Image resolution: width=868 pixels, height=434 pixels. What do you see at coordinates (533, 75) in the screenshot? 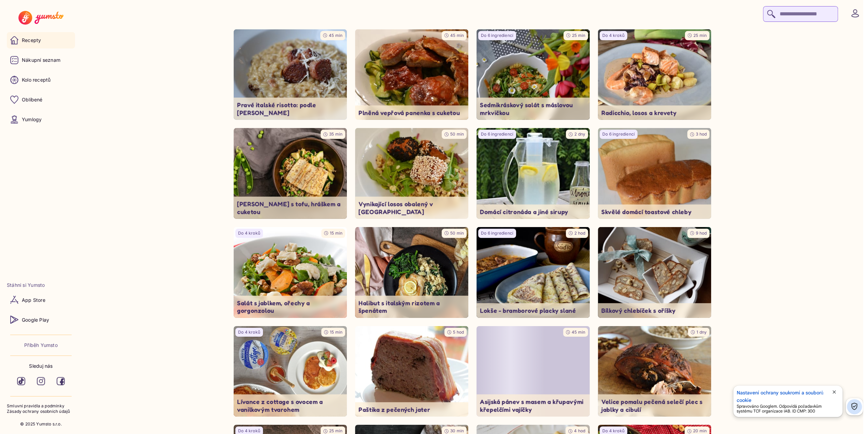
I see `a: undefinedDo 6 ingrediencí25 minSedmikráskový salát s máslovou mrkvičkou` at bounding box center [533, 75].